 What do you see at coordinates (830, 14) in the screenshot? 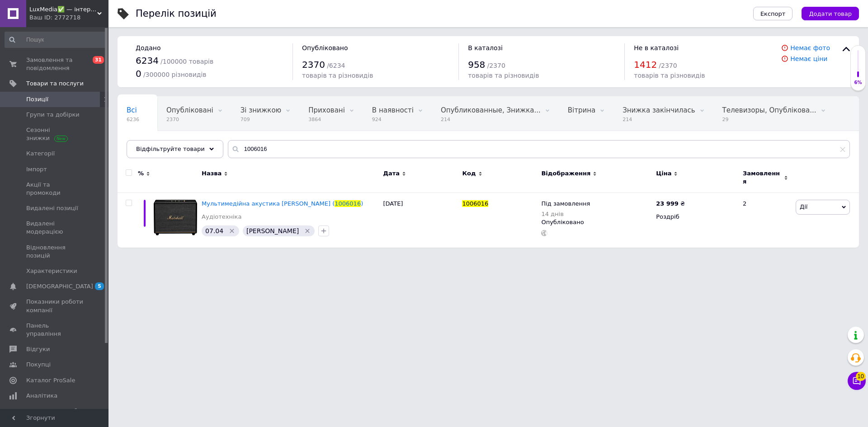
I see `button: Додати товар` at bounding box center [830, 14].